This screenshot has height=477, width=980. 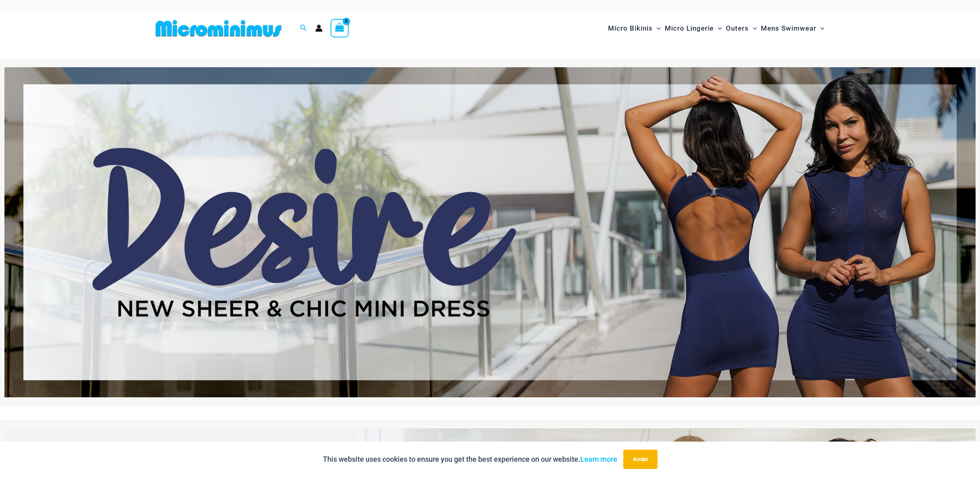 What do you see at coordinates (741, 28) in the screenshot?
I see `a: OutersMenu ToggleMenu Toggle` at bounding box center [741, 28].